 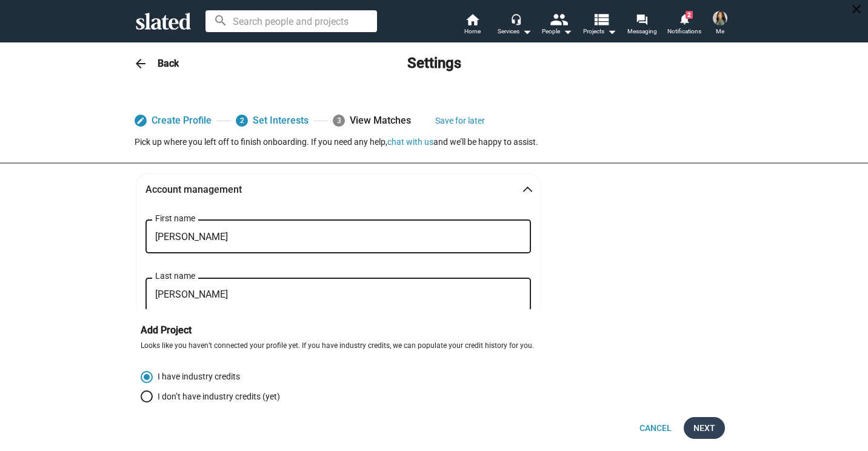 I want to click on div: View Matches, so click(x=372, y=120).